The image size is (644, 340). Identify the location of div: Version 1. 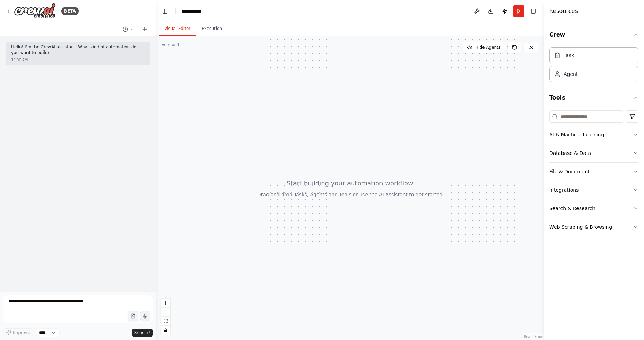
(171, 45).